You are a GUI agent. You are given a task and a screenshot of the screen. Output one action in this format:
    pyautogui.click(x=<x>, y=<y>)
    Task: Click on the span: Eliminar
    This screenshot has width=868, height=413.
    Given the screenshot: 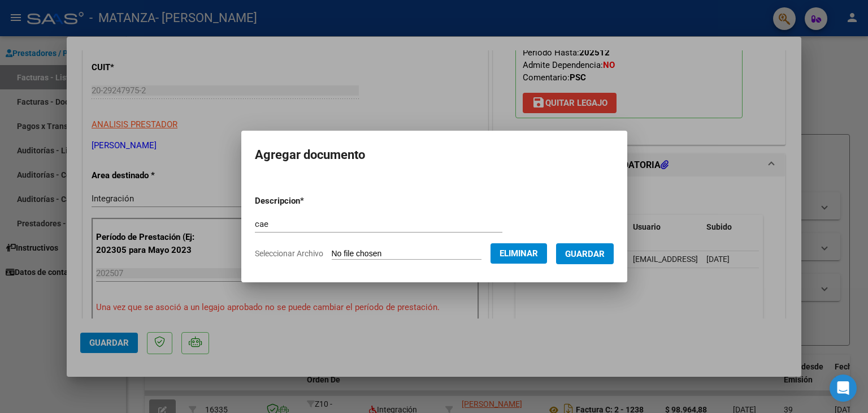 What is the action you would take?
    pyautogui.click(x=519, y=253)
    